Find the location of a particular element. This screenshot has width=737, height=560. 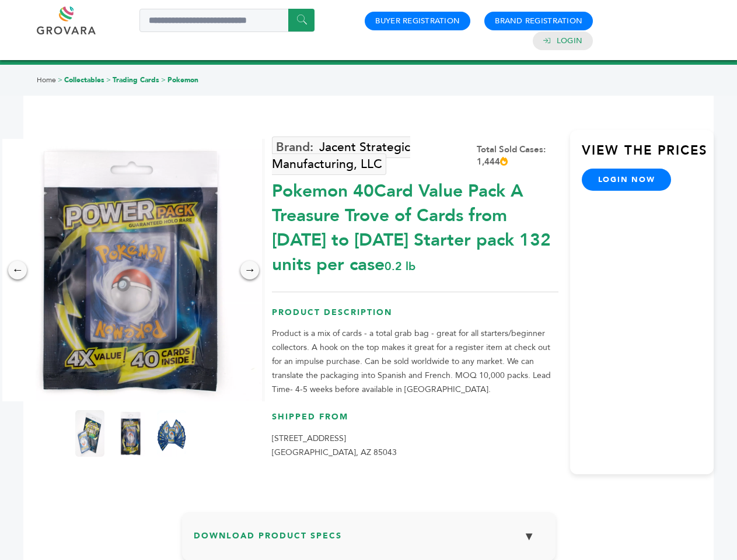

span: 0.2 lb is located at coordinates (400, 266).